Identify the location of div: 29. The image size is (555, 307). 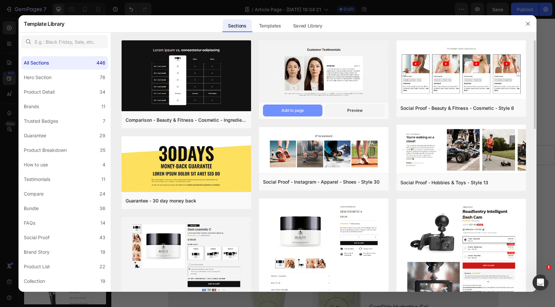
(102, 135).